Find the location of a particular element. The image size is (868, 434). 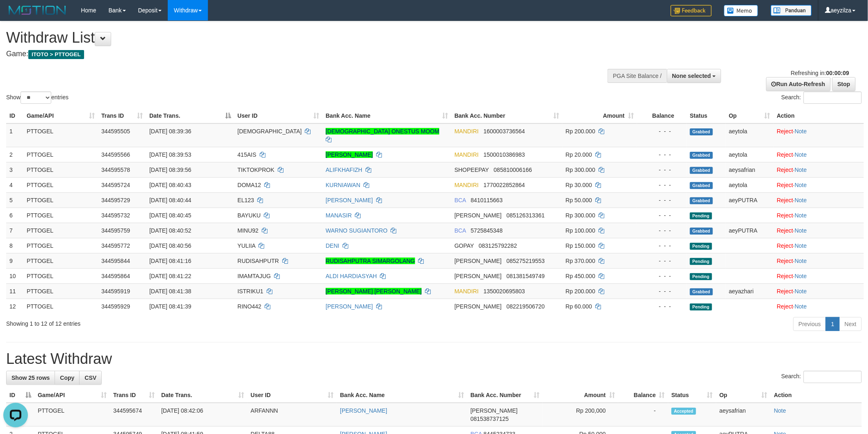

th: ID is located at coordinates (15, 115).